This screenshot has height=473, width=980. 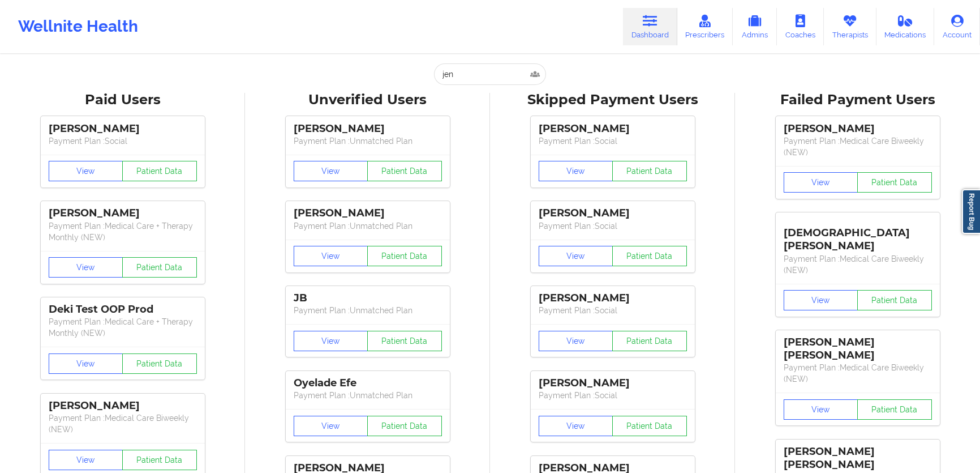 I want to click on div: JB, so click(x=368, y=298).